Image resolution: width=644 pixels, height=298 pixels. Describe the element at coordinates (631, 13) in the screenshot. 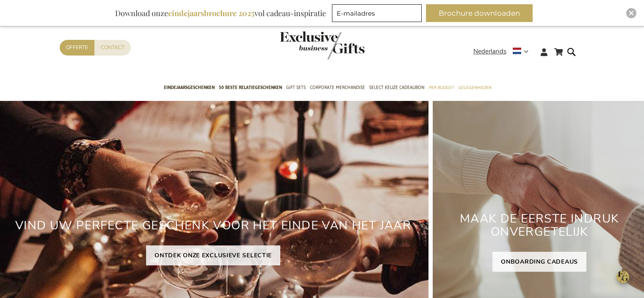

I see `div: Close` at that location.